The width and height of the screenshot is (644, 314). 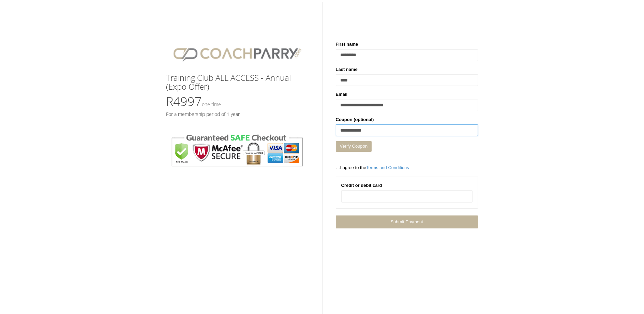 I want to click on span: I agree to the, so click(x=372, y=168).